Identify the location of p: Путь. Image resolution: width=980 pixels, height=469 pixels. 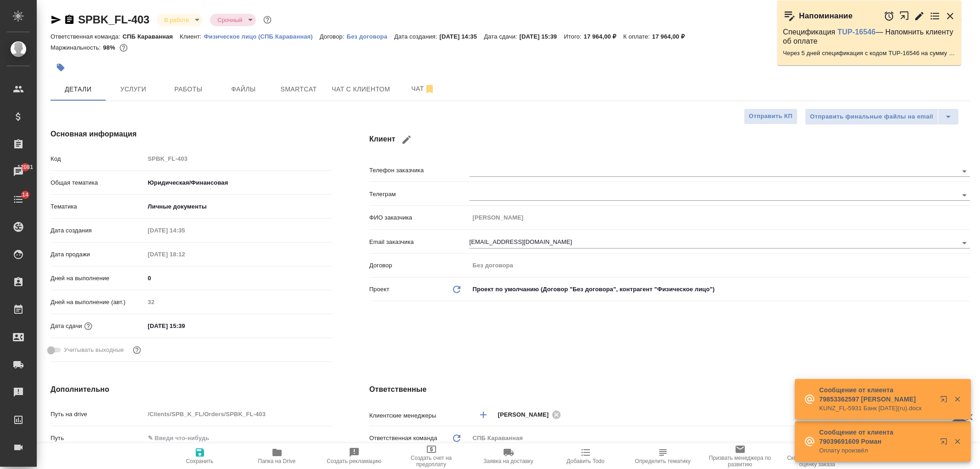
(97, 438).